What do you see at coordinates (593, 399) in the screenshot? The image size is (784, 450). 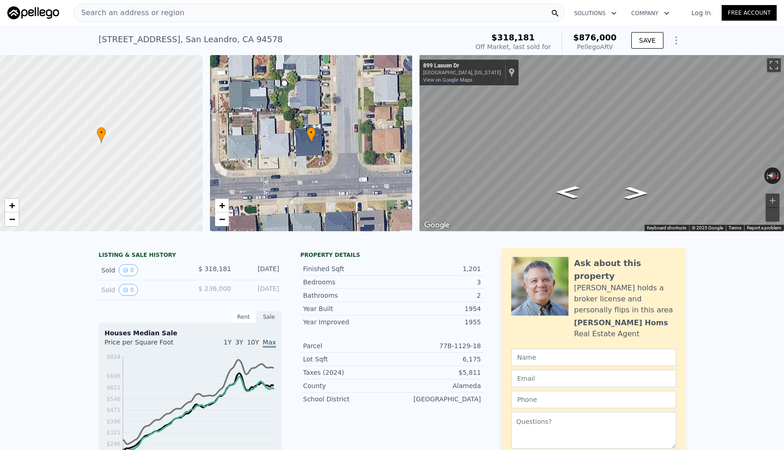 I see `input: Phone` at bounding box center [593, 399].